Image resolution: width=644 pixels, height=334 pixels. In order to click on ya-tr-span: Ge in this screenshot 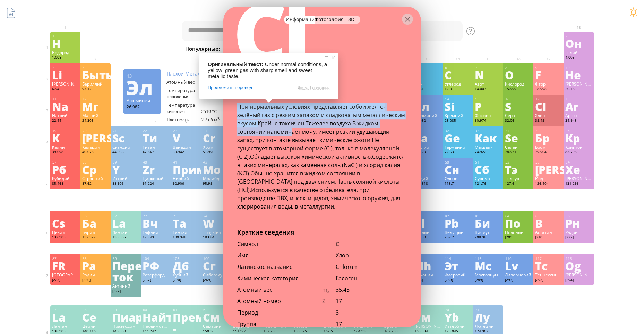, I will do `click(453, 138)`.